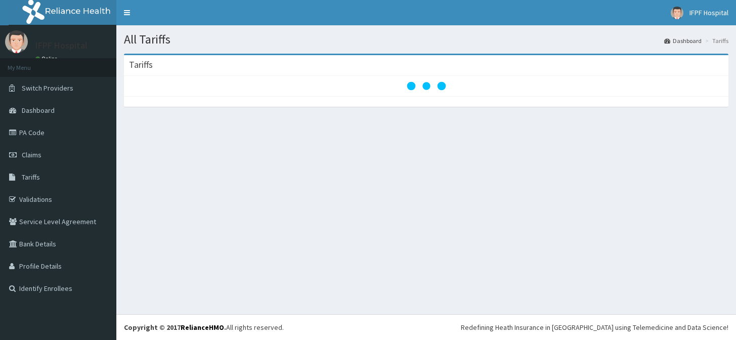  What do you see at coordinates (31, 177) in the screenshot?
I see `span: Tariffs` at bounding box center [31, 177].